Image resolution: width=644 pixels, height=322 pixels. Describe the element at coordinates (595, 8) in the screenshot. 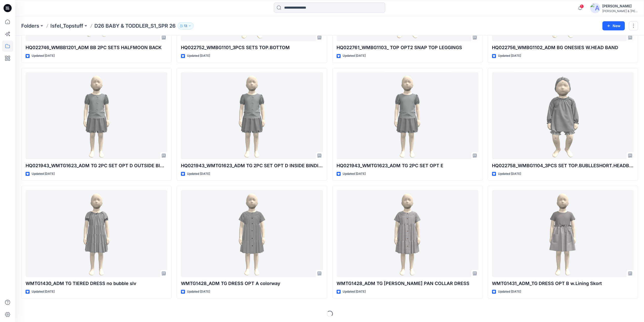

I see `img: avatar` at that location.